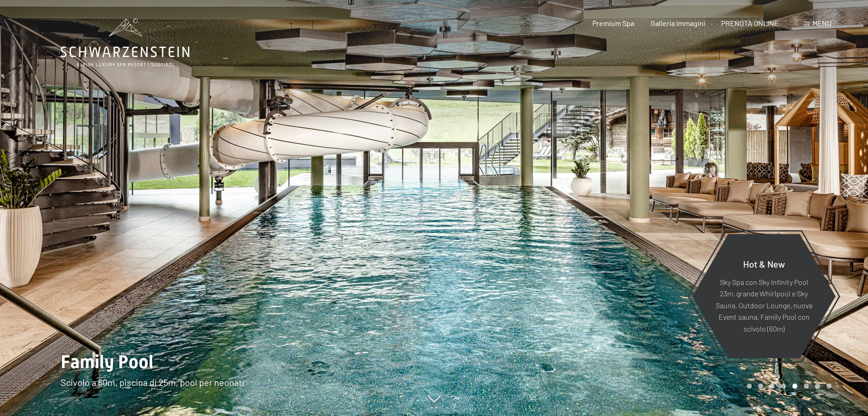 This screenshot has width=868, height=416. I want to click on div: Carousel Page 4, so click(784, 385).